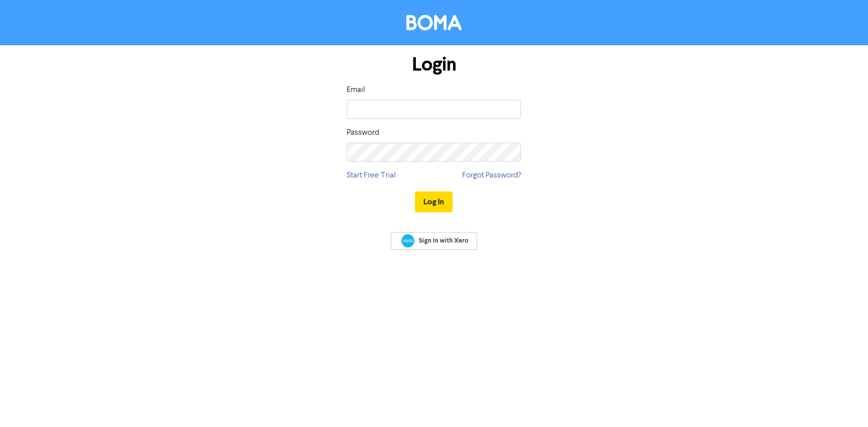 This screenshot has height=427, width=868. What do you see at coordinates (434, 22) in the screenshot?
I see `img: BOMA Logo` at bounding box center [434, 22].